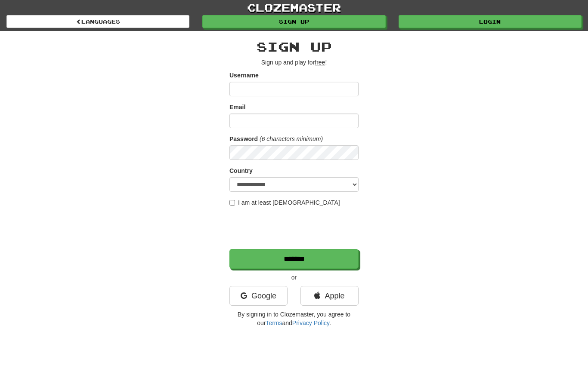 Image resolution: width=588 pixels, height=387 pixels. I want to click on label: Username, so click(244, 75).